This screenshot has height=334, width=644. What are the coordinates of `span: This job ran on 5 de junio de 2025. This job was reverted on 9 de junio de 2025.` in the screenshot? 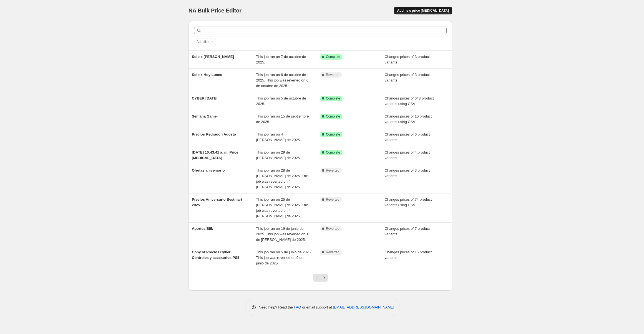 It's located at (284, 258).